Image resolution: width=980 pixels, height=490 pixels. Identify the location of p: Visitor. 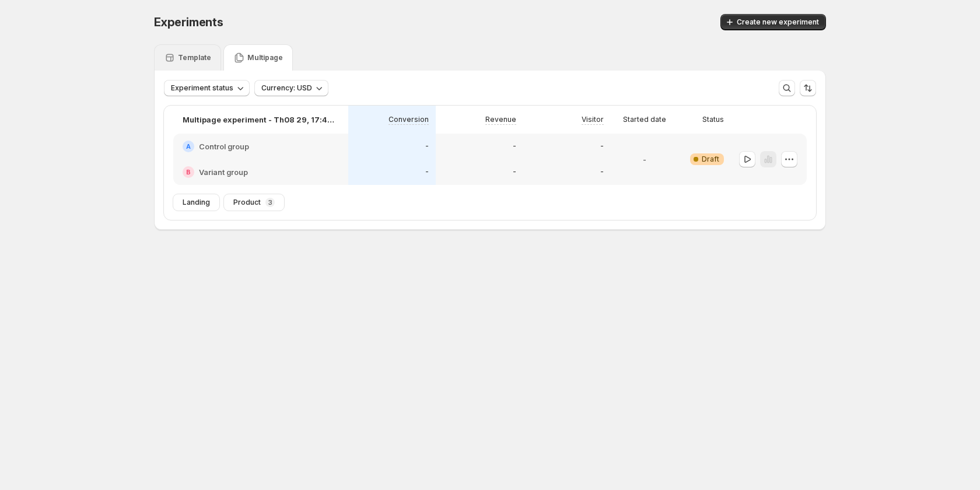
(593, 119).